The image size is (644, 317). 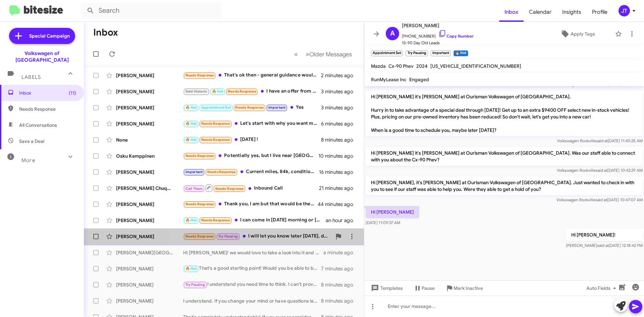 What do you see at coordinates (340, 124) in the screenshot?
I see `div: 6 minutes ago` at bounding box center [340, 124].